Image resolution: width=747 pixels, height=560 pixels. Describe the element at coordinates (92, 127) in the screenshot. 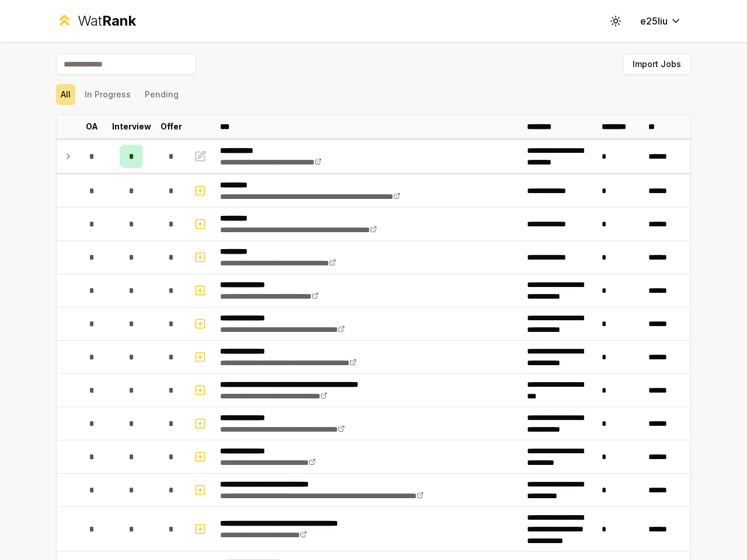

I see `p: OA` at that location.